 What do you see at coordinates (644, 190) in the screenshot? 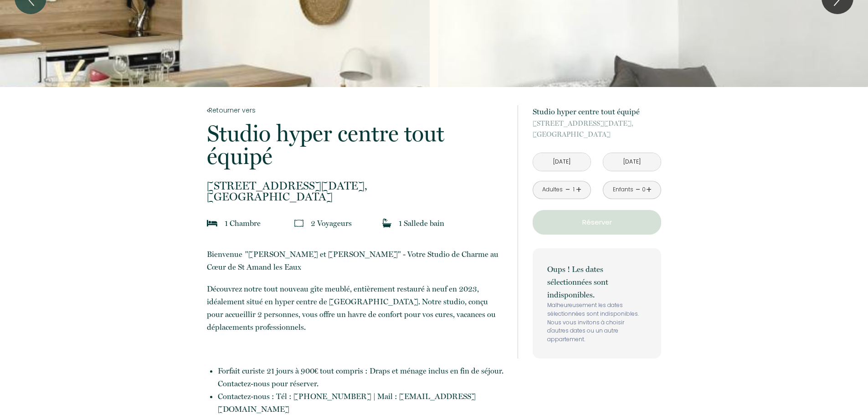
I see `div: 0` at bounding box center [644, 190].